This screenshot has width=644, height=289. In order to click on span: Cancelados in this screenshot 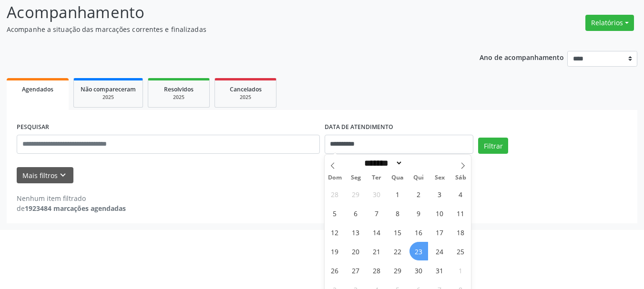, I will do `click(245, 89)`.